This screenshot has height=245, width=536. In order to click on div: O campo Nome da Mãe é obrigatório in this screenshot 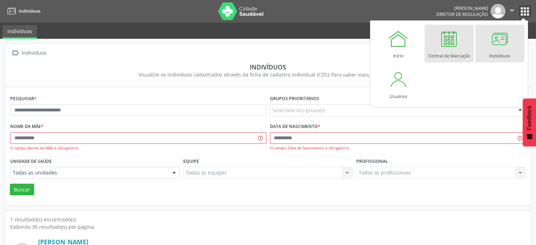, I will do `click(138, 148)`.